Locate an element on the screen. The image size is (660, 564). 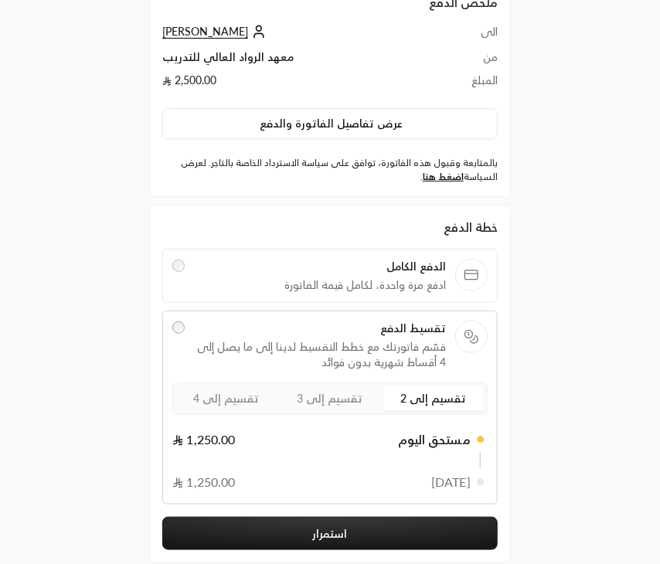
td: 2,500.00 is located at coordinates (302, 84).